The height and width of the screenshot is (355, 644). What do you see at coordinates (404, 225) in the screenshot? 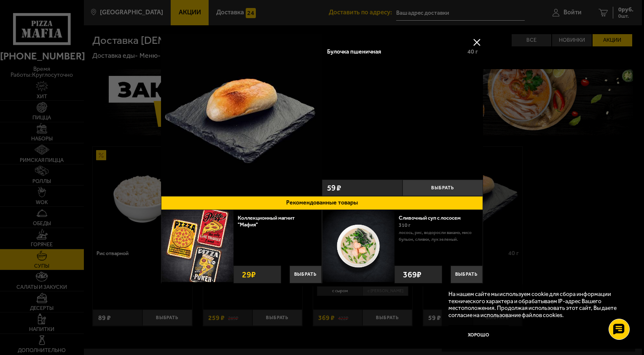
I see `span: 310 г` at bounding box center [404, 225].